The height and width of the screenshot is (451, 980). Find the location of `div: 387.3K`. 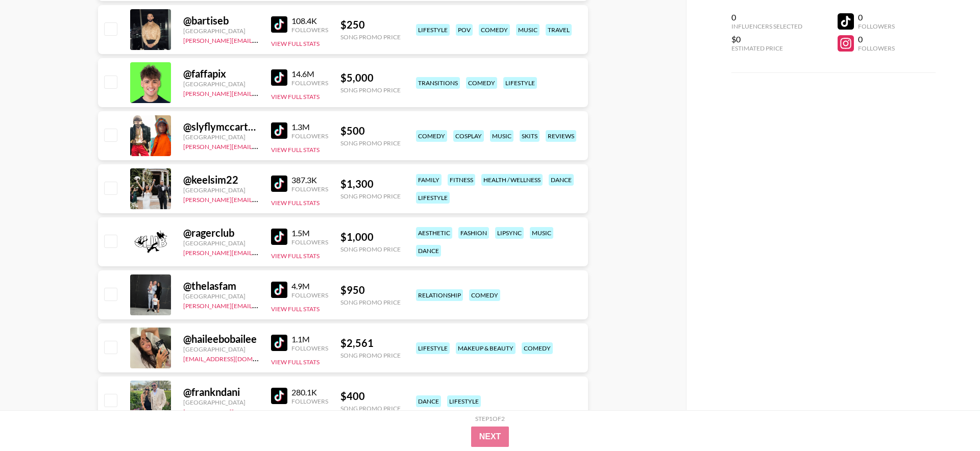

div: 387.3K is located at coordinates (309, 180).